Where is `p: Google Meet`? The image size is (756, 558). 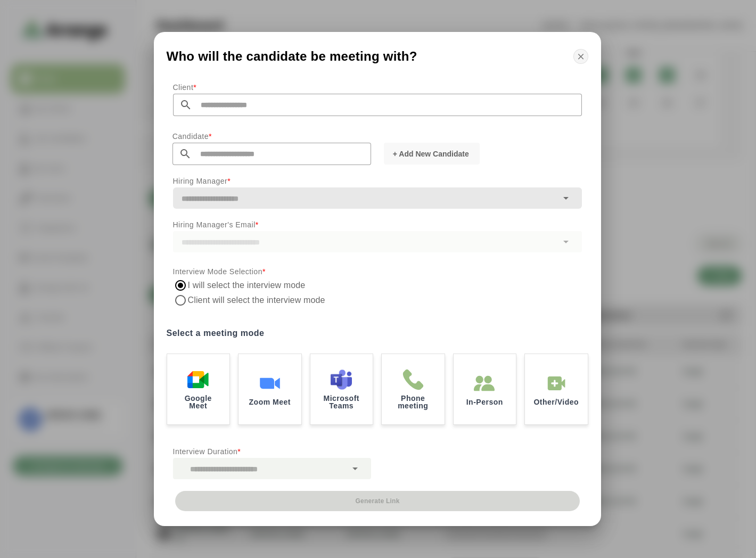 p: Google Meet is located at coordinates (198, 402).